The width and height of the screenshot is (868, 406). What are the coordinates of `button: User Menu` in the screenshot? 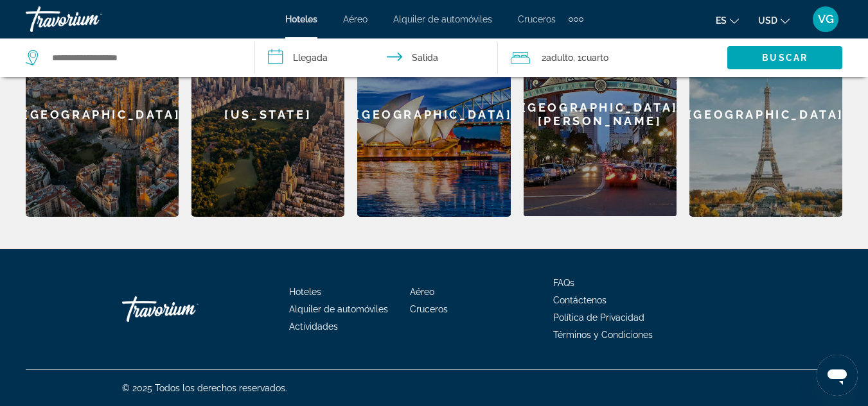 It's located at (825, 20).